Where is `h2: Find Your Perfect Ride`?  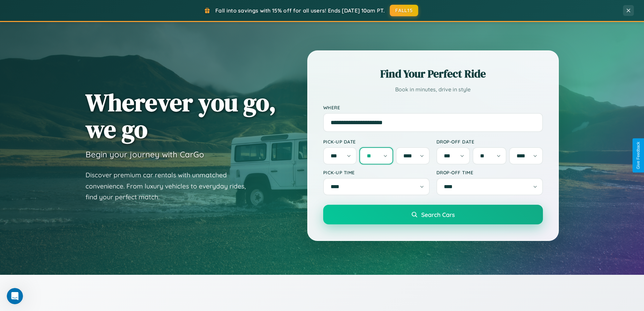
h2: Find Your Perfect Ride is located at coordinates (433, 74).